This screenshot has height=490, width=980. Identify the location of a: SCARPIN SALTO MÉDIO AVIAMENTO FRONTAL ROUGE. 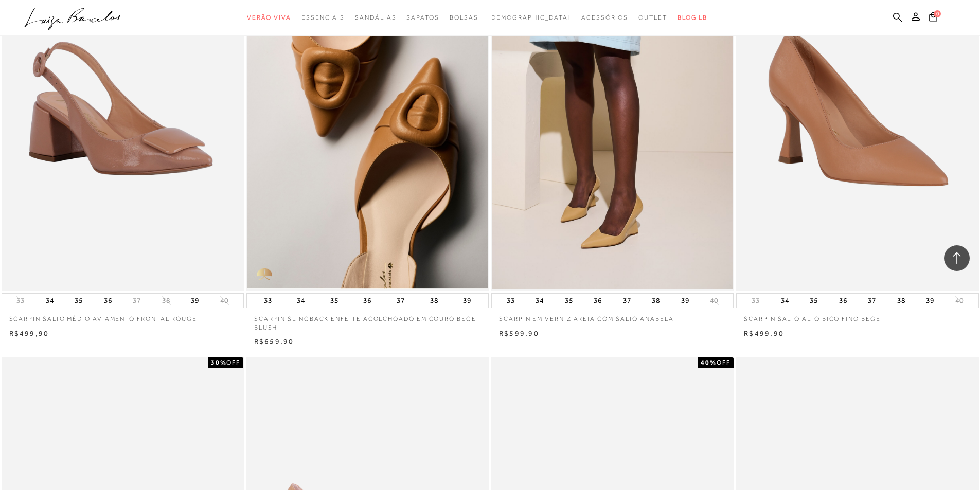
(123, 316).